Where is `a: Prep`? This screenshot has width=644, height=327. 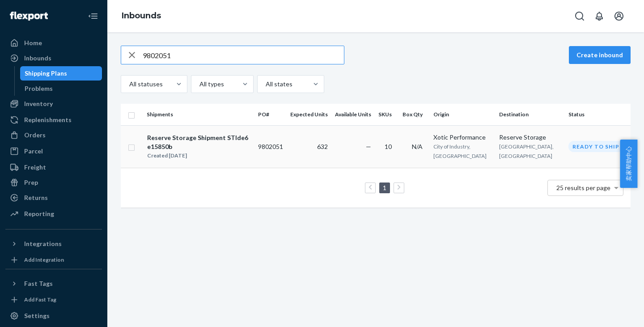 a: Prep is located at coordinates (54, 183).